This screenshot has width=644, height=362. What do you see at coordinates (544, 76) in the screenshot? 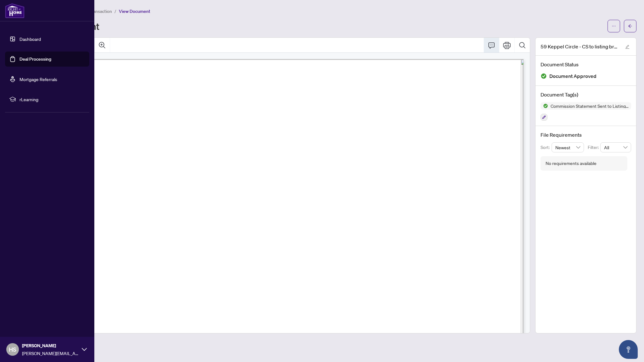
I see `img: Document Status` at bounding box center [544, 76].